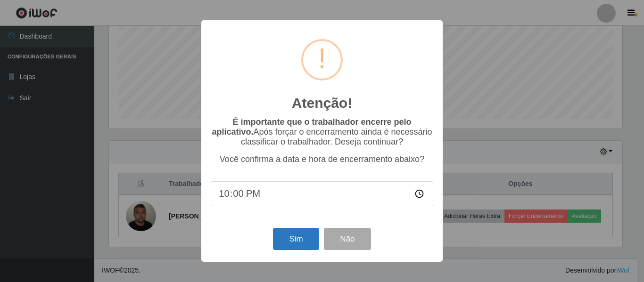 The width and height of the screenshot is (644, 282). I want to click on p: Após forçar o encerramento ainda é necessário classificar o trabalhador. Deseja continuar?, so click(322, 132).